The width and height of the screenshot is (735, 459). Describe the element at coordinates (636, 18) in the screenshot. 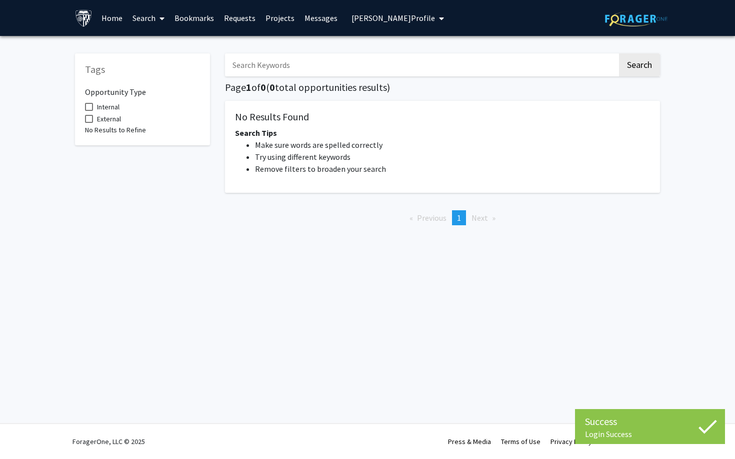

I see `img: ForagerOne Logo` at that location.